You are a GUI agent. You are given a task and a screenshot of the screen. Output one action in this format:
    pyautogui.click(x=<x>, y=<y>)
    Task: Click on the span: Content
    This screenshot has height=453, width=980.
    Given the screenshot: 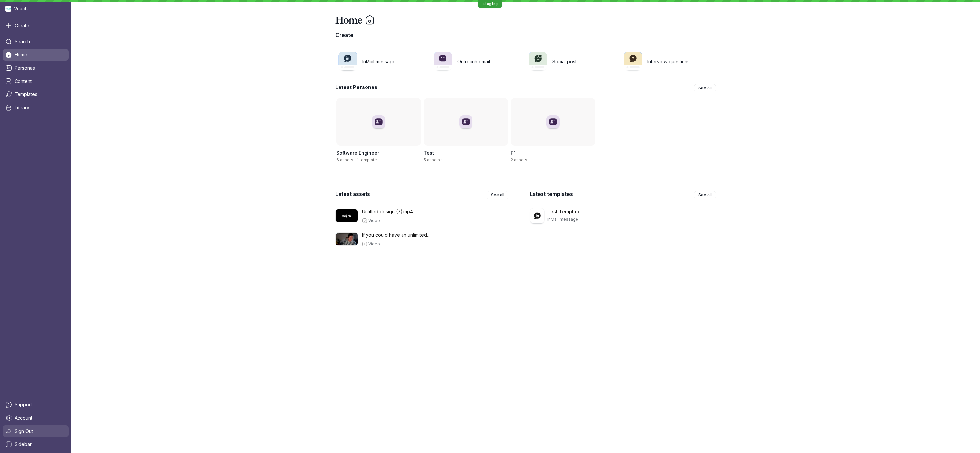 What is the action you would take?
    pyautogui.click(x=23, y=81)
    